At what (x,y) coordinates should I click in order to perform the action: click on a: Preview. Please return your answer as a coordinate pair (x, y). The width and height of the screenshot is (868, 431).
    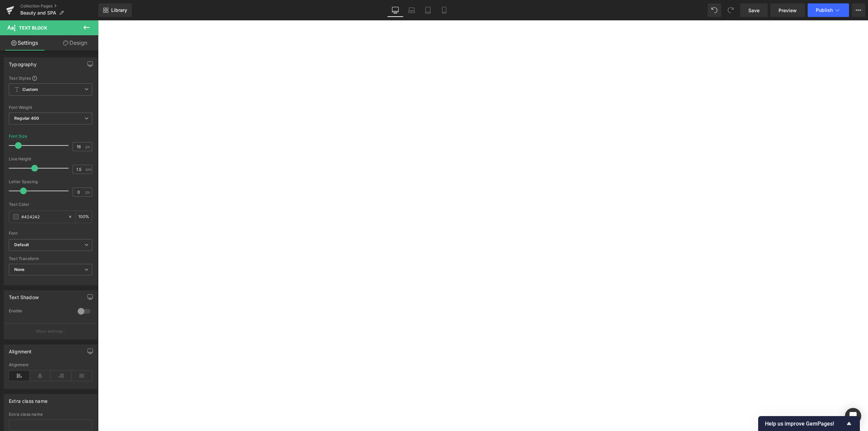
    Looking at the image, I should click on (788, 10).